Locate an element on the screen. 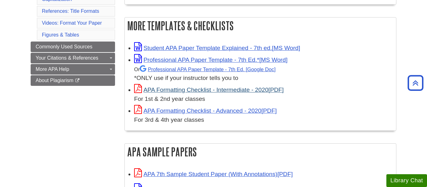  a: Videos: Format Your Paper is located at coordinates (72, 23).